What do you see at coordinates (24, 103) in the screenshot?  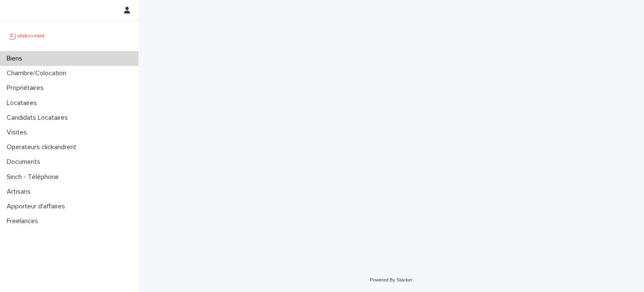 I see `p: Locataires` at bounding box center [24, 103].